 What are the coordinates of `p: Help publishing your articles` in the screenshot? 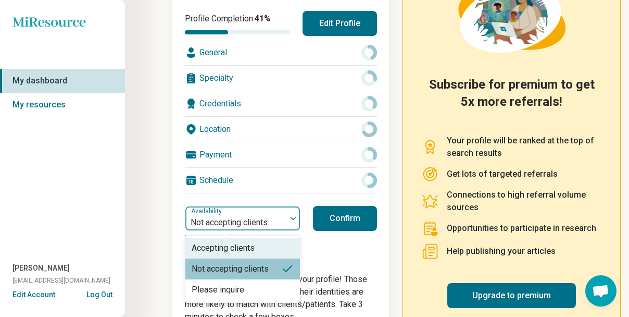 It's located at (501, 251).